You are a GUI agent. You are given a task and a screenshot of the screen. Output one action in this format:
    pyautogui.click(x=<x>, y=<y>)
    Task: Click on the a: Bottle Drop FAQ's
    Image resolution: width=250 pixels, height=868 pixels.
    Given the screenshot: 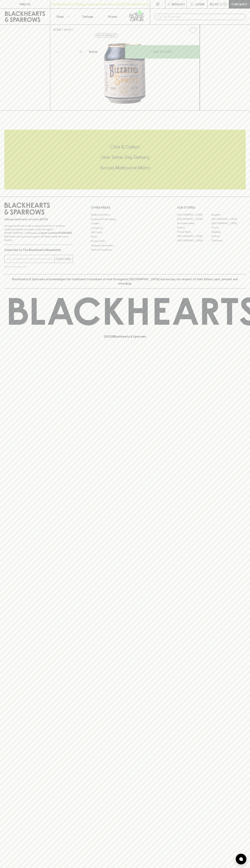 What is the action you would take?
    pyautogui.click(x=125, y=215)
    